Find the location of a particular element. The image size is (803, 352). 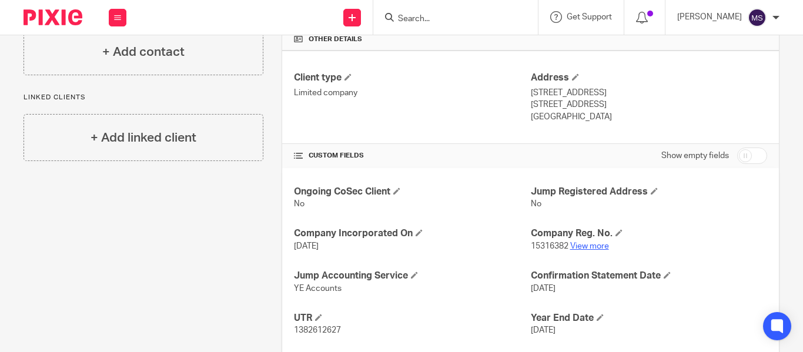

h4: + Add contact is located at coordinates (144, 52).